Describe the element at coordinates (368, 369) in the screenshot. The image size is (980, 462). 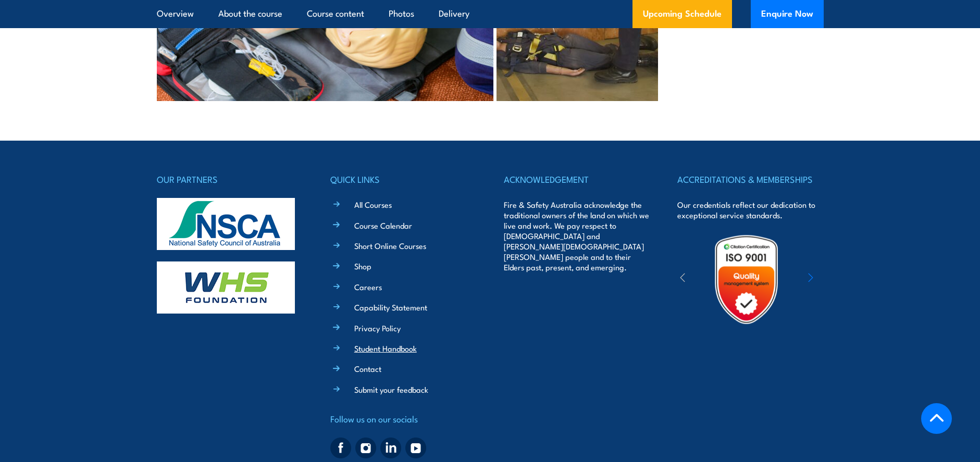
I see `a: Contact` at that location.